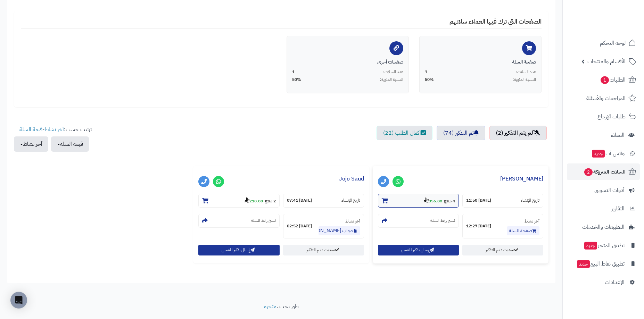 Image resolution: width=644 pixels, height=319 pixels. What do you see at coordinates (612, 80) in the screenshot?
I see `span: الطلبات` at bounding box center [612, 80].